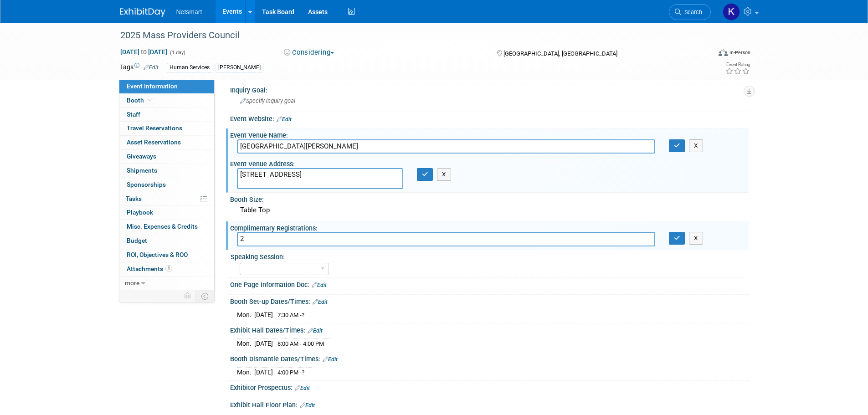 The height and width of the screenshot is (415, 868). What do you see at coordinates (149, 268) in the screenshot?
I see `span: Attachments` at bounding box center [149, 268].